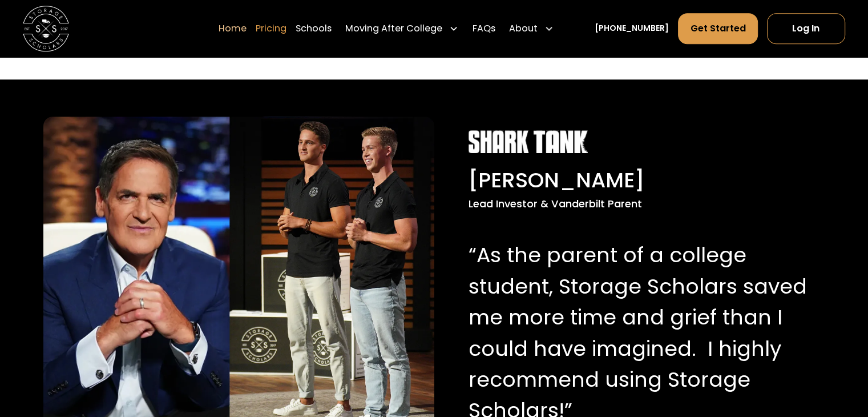  What do you see at coordinates (46, 29) in the screenshot?
I see `img: Storage Scholars main logo` at bounding box center [46, 29].